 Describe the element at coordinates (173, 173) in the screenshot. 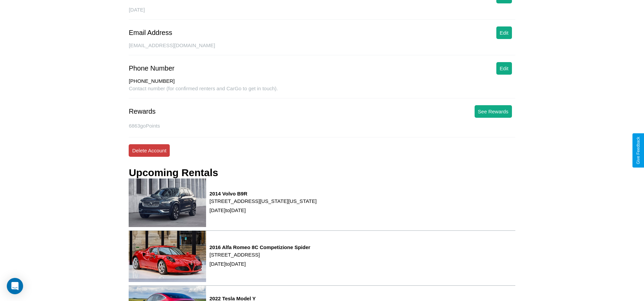

I see `h3: Upcoming Rentals` at that location.